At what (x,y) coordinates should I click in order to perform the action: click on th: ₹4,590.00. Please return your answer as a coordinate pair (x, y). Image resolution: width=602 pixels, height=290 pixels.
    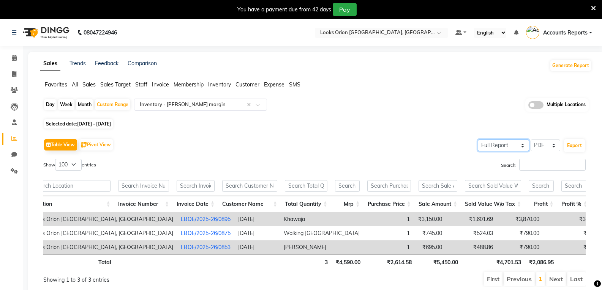
    Looking at the image, I should click on (348, 262).